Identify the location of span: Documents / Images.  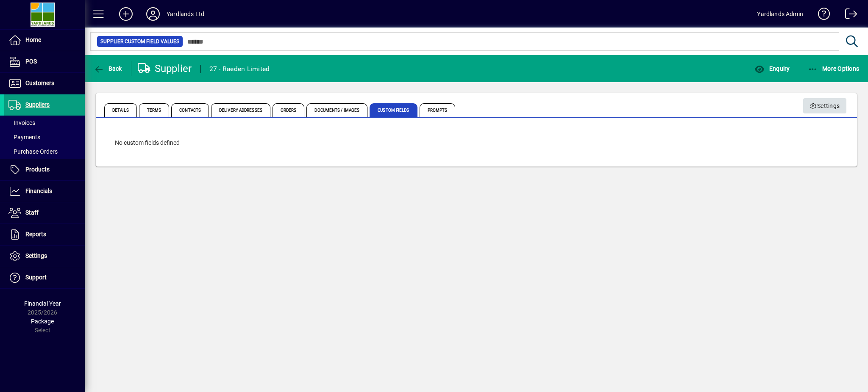
(337, 110).